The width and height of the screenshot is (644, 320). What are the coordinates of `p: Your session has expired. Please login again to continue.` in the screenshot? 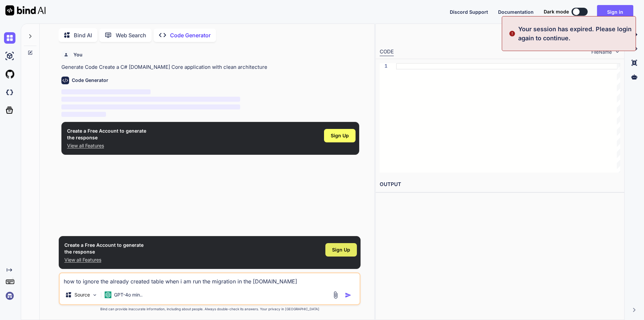 It's located at (575, 34).